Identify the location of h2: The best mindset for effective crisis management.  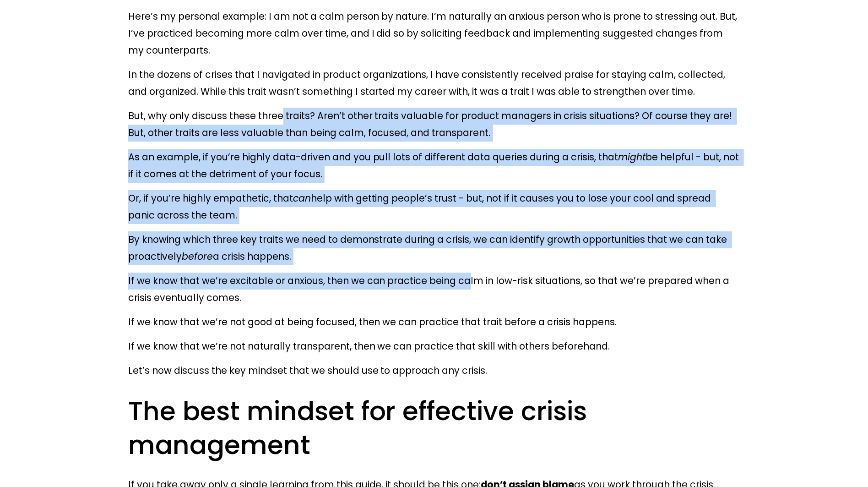
(434, 428).